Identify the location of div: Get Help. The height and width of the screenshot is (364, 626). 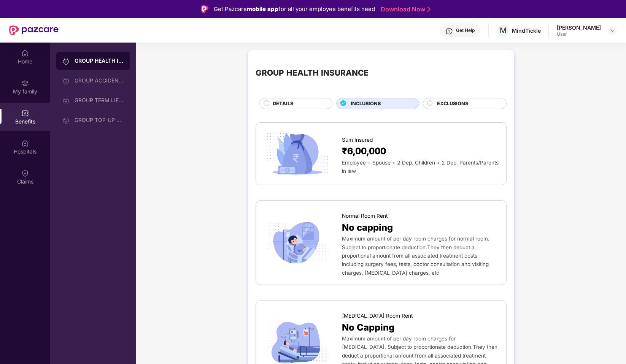
(465, 30).